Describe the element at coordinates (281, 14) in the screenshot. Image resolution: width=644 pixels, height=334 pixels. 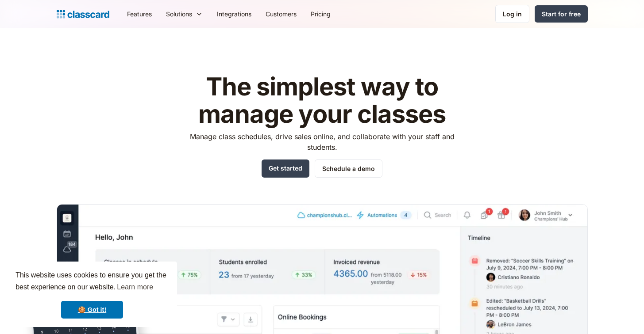
I see `a: Customers` at that location.